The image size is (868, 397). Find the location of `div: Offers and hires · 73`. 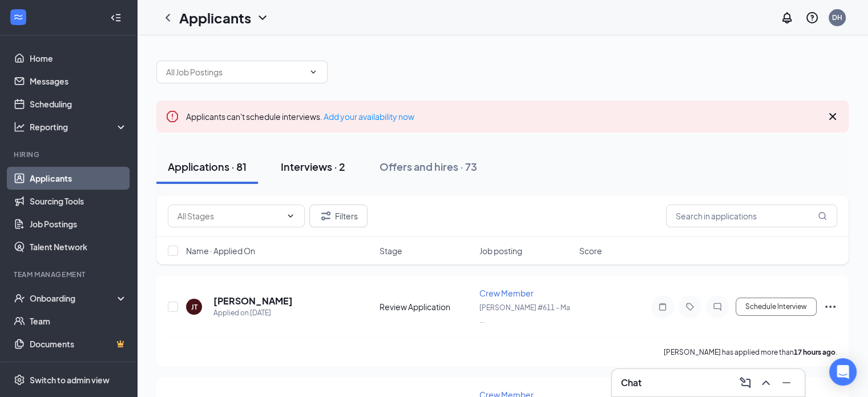

div: Offers and hires · 73 is located at coordinates (428, 167).